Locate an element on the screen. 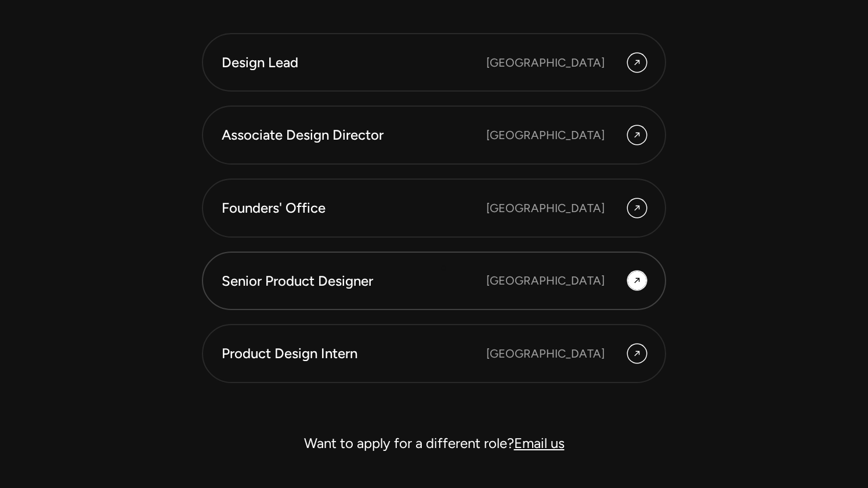 The height and width of the screenshot is (488, 868). div: Design Lead is located at coordinates (354, 63).